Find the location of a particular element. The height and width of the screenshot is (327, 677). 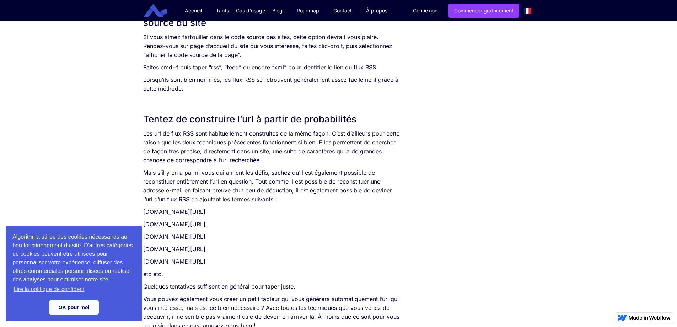

p: Si vous aimez farfouiller dans le code source des sites, cette option devrait vous plaire. Rendez... is located at coordinates (272, 46).